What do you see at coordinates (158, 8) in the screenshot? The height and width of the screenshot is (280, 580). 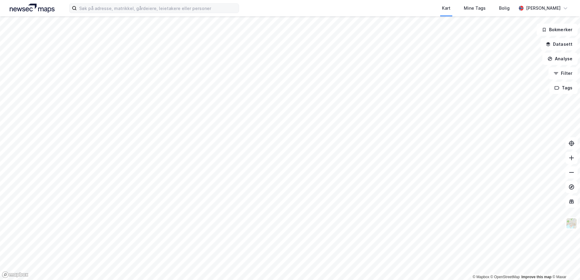 I see `input: Søk på adresse, matrikkel, gårdeiere, leietakere eller personer` at bounding box center [158, 8].